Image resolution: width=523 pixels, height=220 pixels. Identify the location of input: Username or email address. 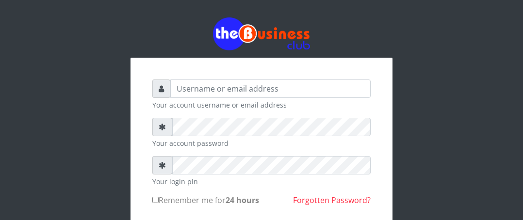
(270, 89).